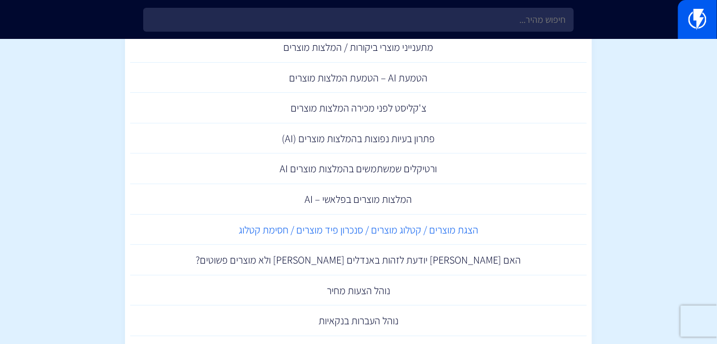 This screenshot has height=344, width=717. What do you see at coordinates (359, 47) in the screenshot?
I see `a: מתענייני מוצרי ביקורות / המלצות מוצרים` at bounding box center [359, 47].